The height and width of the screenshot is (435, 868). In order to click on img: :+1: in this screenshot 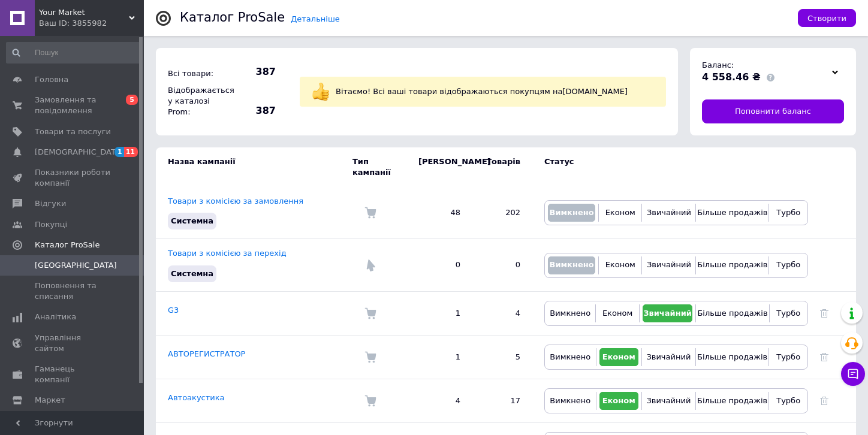, I will do `click(321, 92)`.